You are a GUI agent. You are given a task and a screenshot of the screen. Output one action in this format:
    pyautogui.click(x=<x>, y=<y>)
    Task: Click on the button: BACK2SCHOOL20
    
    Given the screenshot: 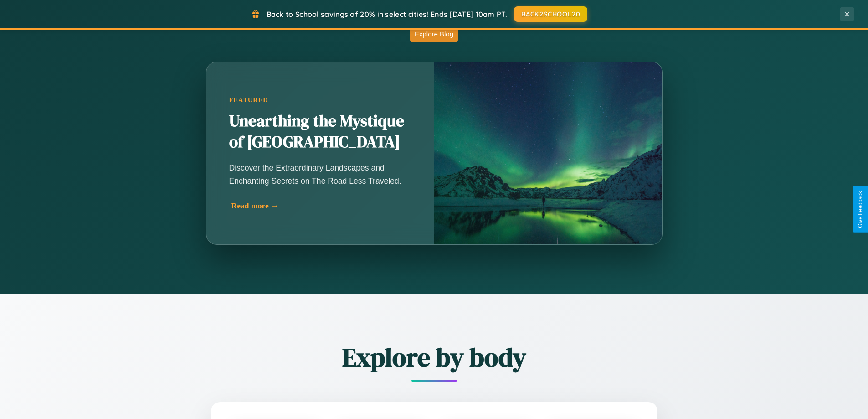 What is the action you would take?
    pyautogui.click(x=550, y=14)
    